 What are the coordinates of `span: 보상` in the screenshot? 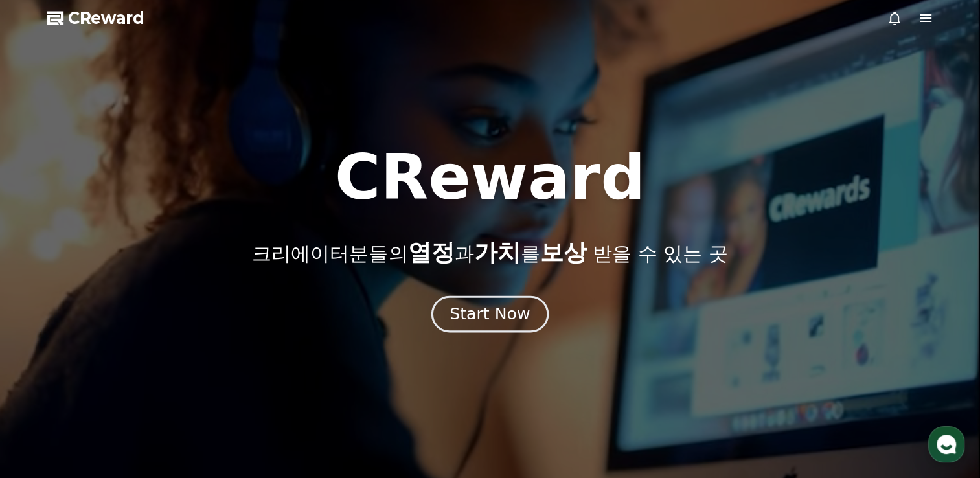 It's located at (563, 252).